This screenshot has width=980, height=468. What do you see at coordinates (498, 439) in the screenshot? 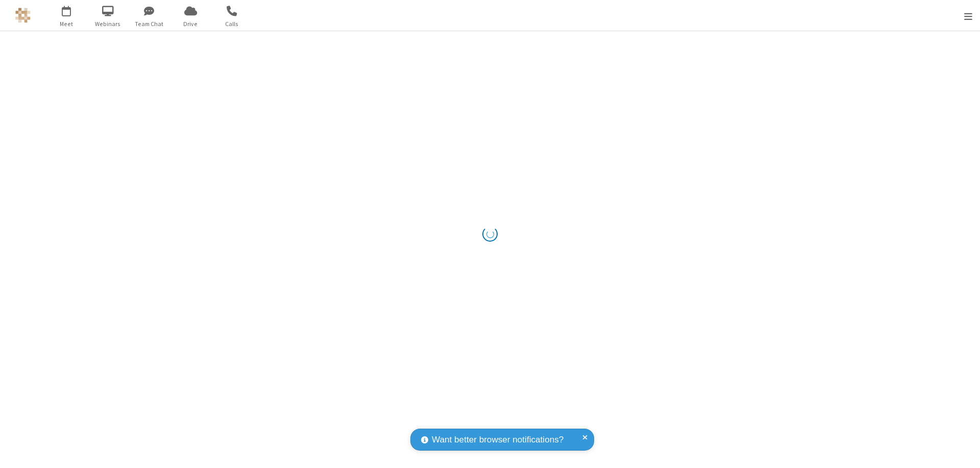
I see `span: Want better browser notifications?` at bounding box center [498, 439].